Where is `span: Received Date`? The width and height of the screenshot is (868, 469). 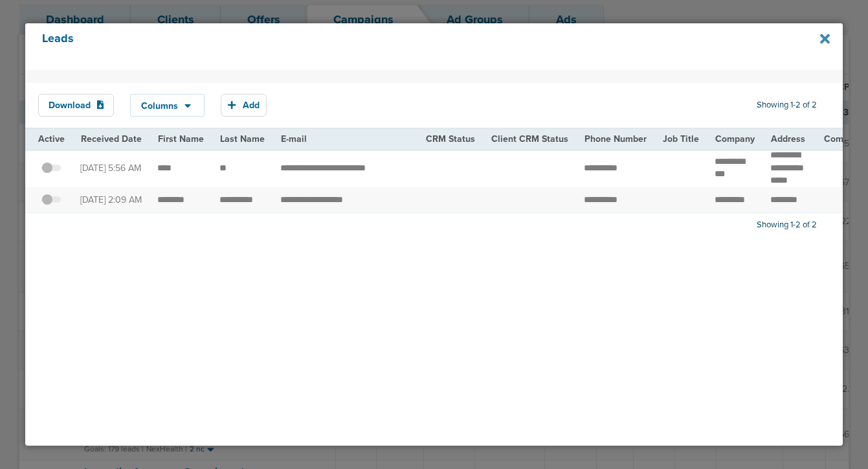 span: Received Date is located at coordinates (111, 138).